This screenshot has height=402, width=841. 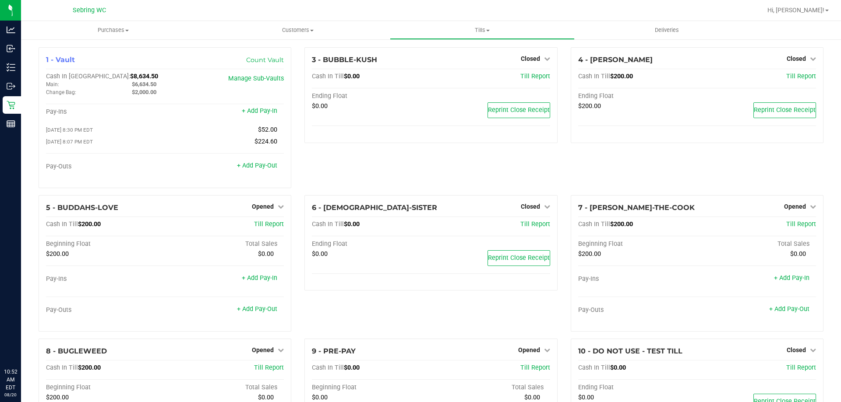 I want to click on span: 3 - BUBBLE-KUSH, so click(x=344, y=60).